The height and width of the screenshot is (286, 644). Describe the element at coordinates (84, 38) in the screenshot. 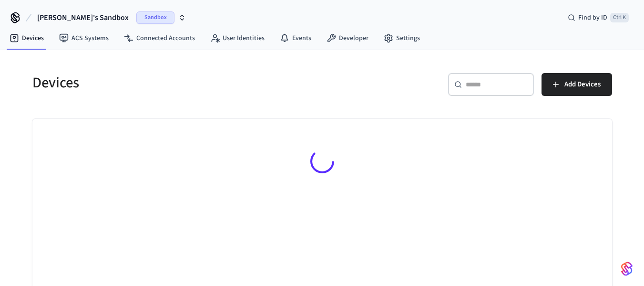

I see `a: ACS Systems` at that location.